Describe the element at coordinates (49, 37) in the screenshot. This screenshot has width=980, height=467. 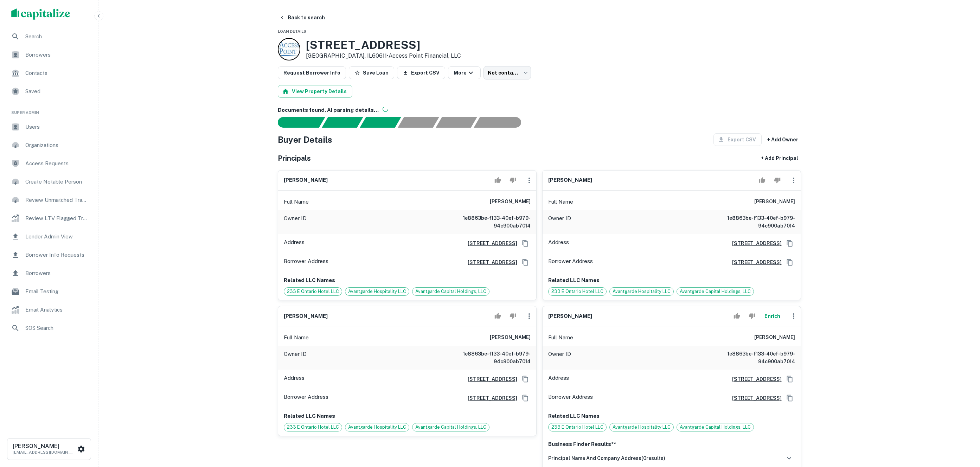
I see `div: Search` at that location.